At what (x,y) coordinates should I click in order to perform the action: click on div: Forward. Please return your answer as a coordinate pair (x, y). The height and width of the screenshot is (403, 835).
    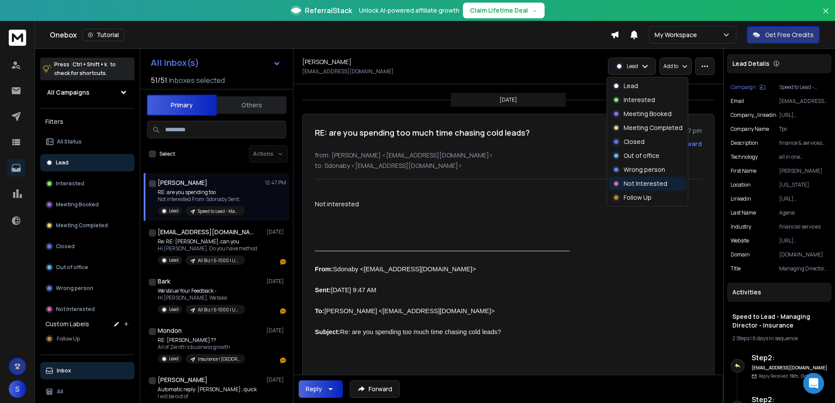
    Looking at the image, I should click on (689, 144).